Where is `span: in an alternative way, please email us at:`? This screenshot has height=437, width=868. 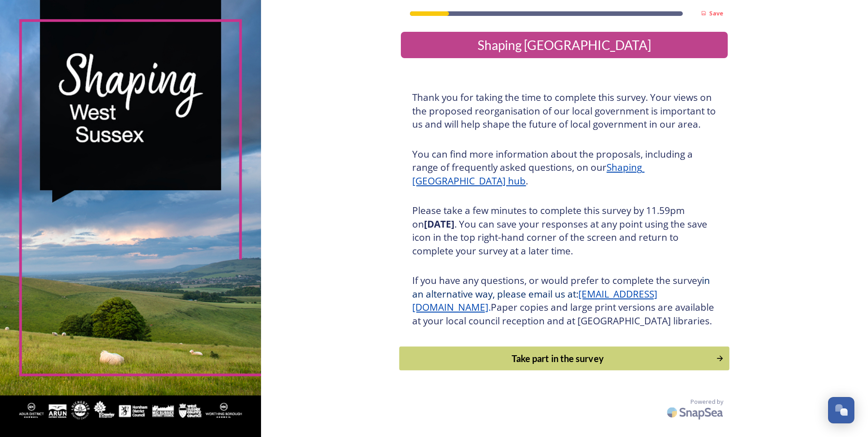 span: in an alternative way, please email us at: is located at coordinates (562, 287).